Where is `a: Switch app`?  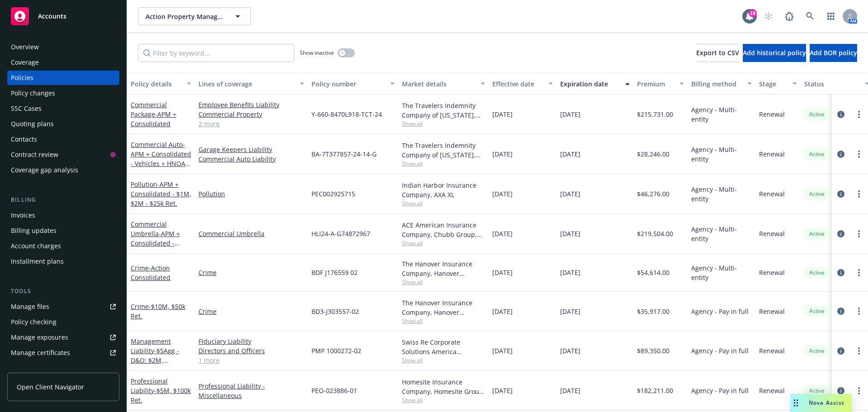 a: Switch app is located at coordinates (831, 16).